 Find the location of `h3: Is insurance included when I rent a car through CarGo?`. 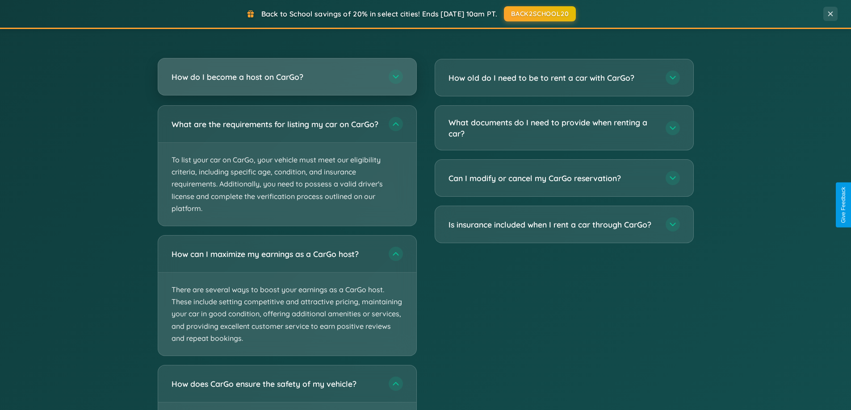

h3: Is insurance included when I rent a car through CarGo? is located at coordinates (552, 225).